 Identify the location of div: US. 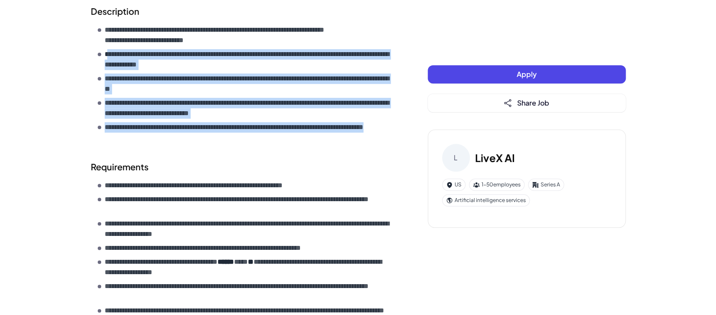
(454, 185).